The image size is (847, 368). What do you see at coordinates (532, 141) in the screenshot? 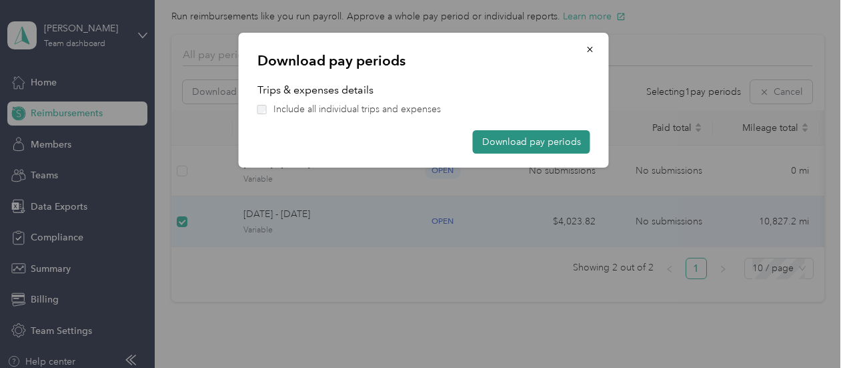
I see `button: Download pay periods` at bounding box center [532, 141].